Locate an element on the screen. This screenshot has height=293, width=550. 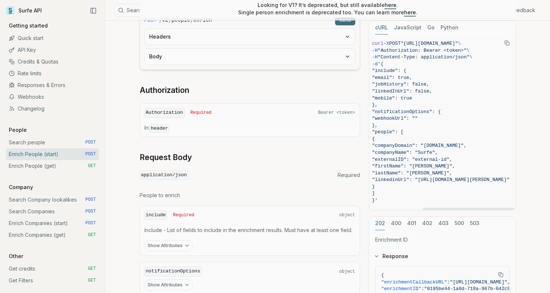
button: JavaScript is located at coordinates (408, 28).